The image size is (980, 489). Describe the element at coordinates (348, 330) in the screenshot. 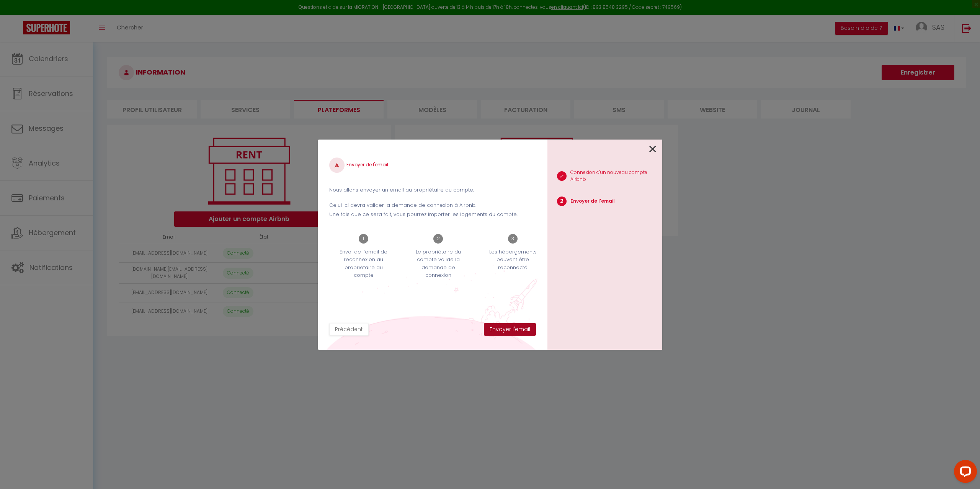

I see `button: Précédent` at that location.